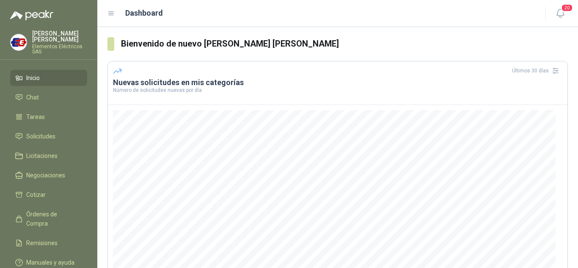  I want to click on a: Inicio, so click(49, 78).